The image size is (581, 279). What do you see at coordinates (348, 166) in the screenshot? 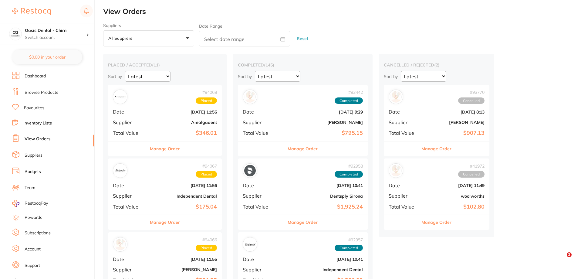
I see `span: # 92958` at bounding box center [348, 166].